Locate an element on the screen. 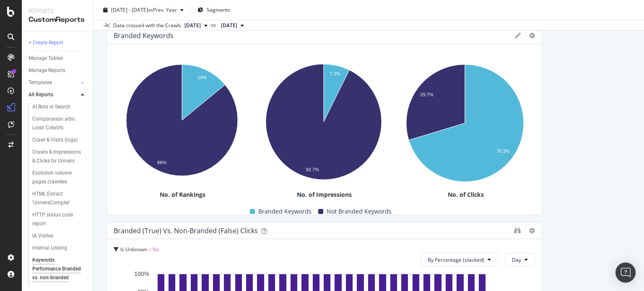  div: HTML Extract 'UniversComplet' is located at coordinates (56, 199).